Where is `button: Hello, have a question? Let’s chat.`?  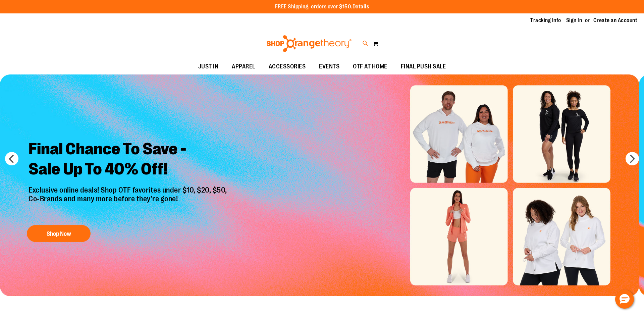 button: Hello, have a question? Let’s chat. is located at coordinates (625, 299).